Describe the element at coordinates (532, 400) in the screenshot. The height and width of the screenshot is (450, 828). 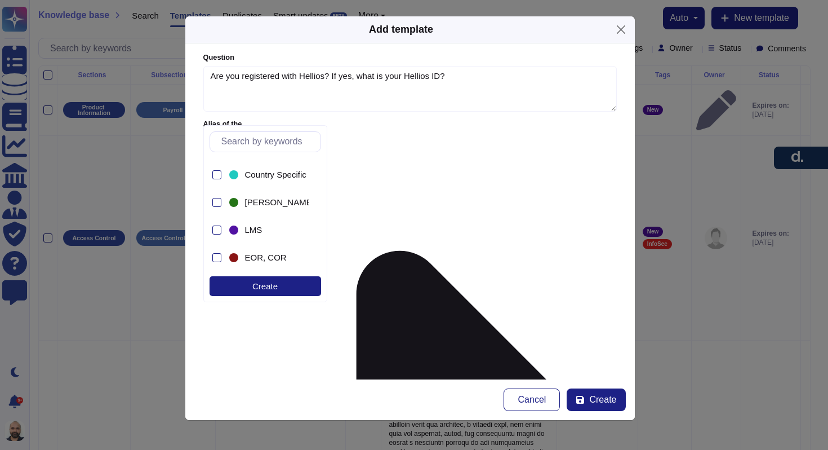
I see `button: Cancel` at that location.